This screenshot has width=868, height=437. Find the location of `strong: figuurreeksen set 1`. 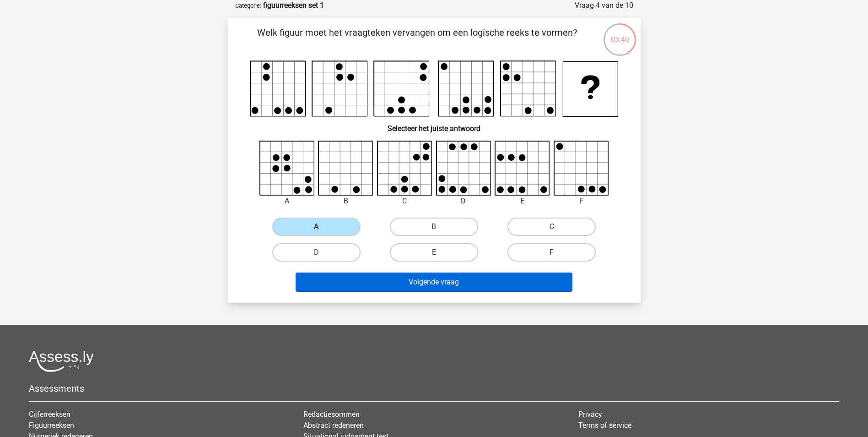

strong: figuurreeksen set 1 is located at coordinates (293, 5).